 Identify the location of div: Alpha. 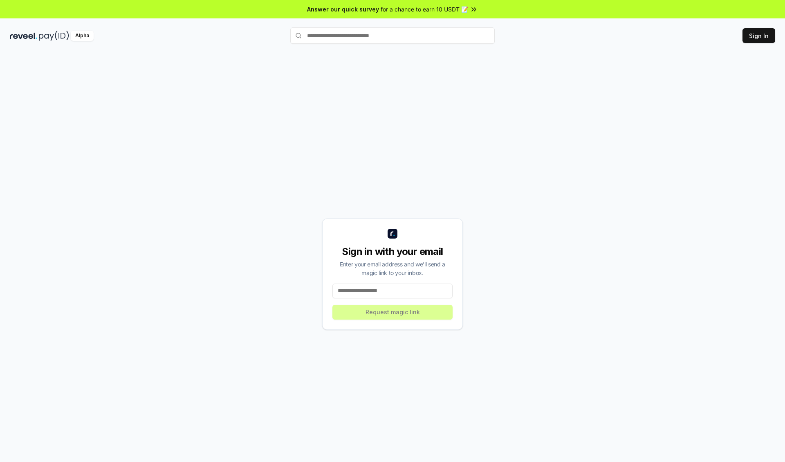
(82, 36).